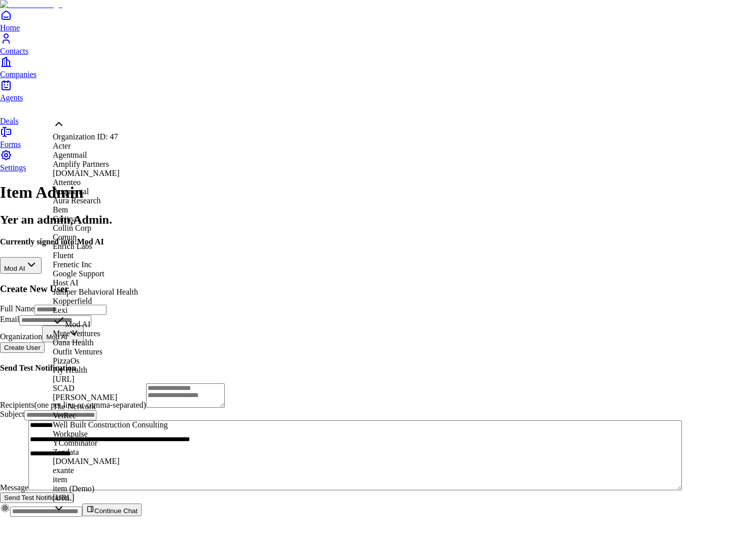 The image size is (756, 539). Describe the element at coordinates (70, 370) in the screenshot. I see `span: Ply Health` at that location.